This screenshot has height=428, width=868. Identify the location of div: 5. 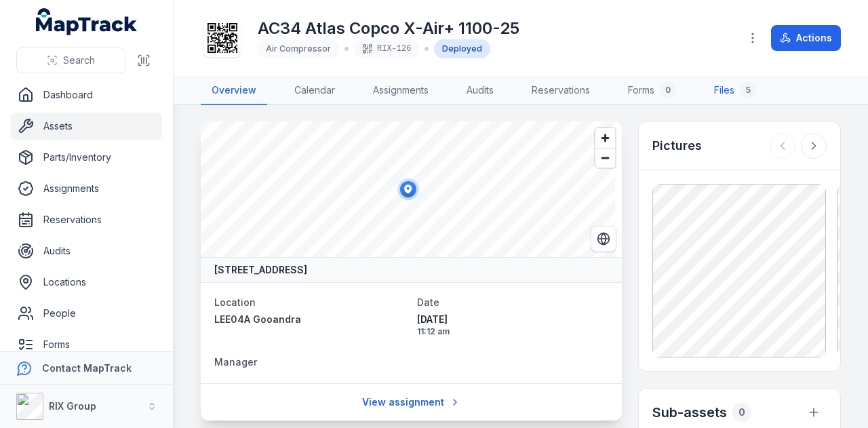
(749, 90).